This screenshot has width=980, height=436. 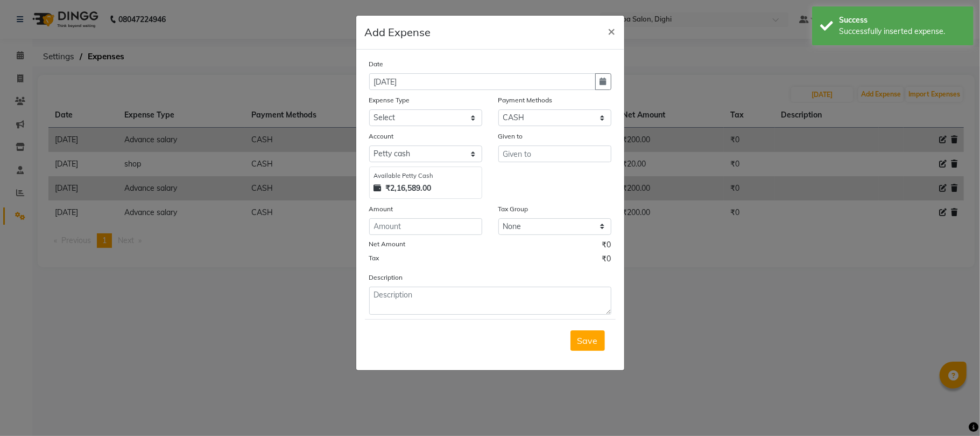 What do you see at coordinates (398, 32) in the screenshot?
I see `h5: Add Expense` at bounding box center [398, 32].